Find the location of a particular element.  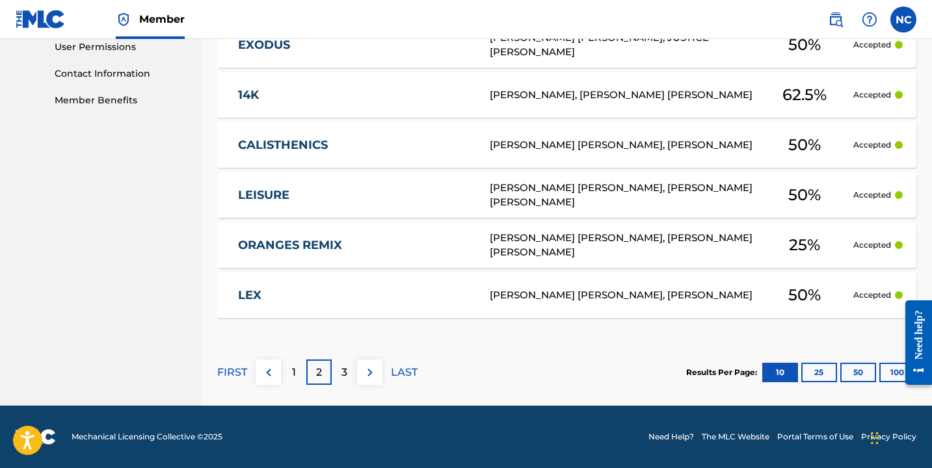

img: logo is located at coordinates (36, 437).